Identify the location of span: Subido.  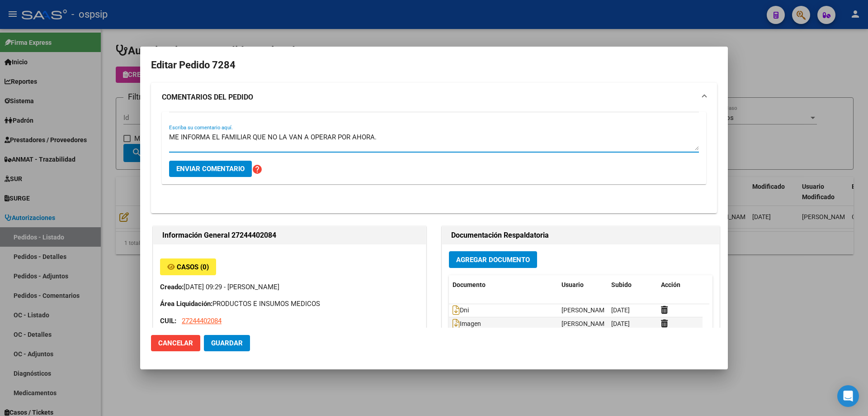
(621, 285).